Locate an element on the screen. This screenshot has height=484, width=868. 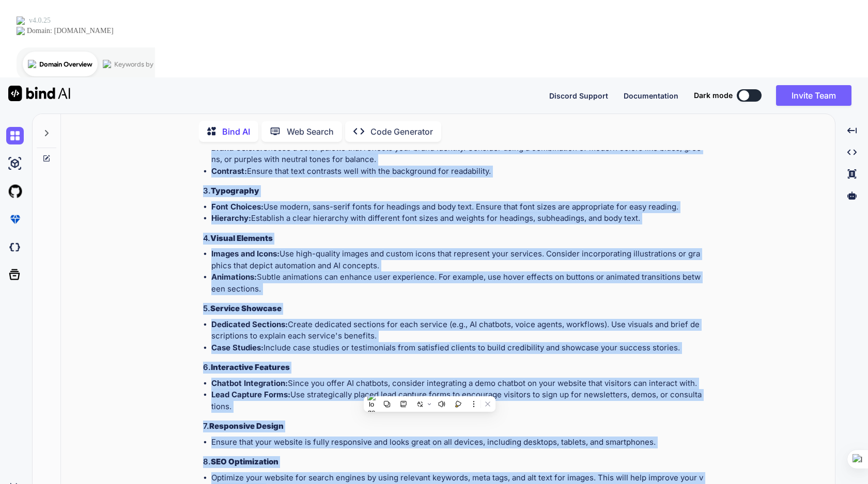
img: tab_domain_overview_orange.svg is located at coordinates (32, 64).